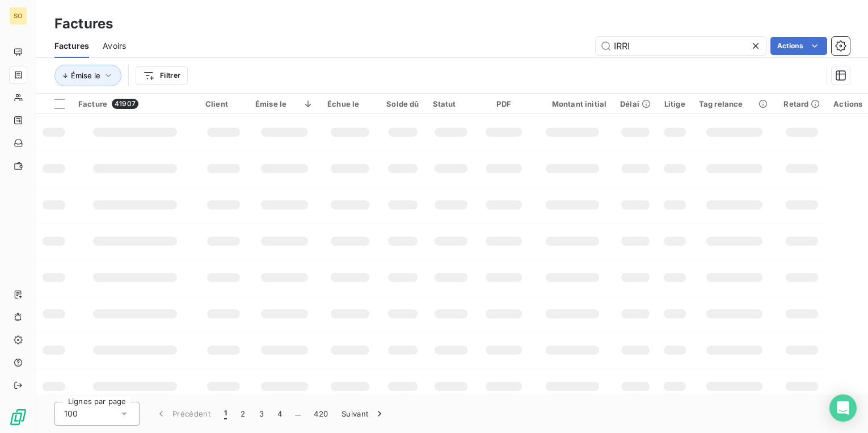  I want to click on div: Émise le, so click(284, 104).